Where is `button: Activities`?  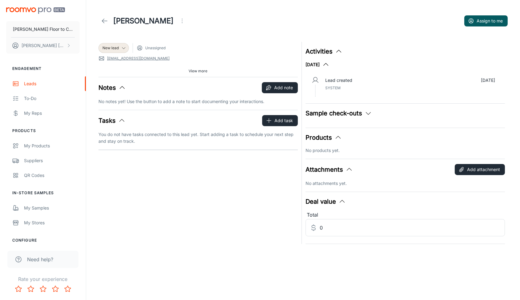
button: Activities is located at coordinates (324, 51).